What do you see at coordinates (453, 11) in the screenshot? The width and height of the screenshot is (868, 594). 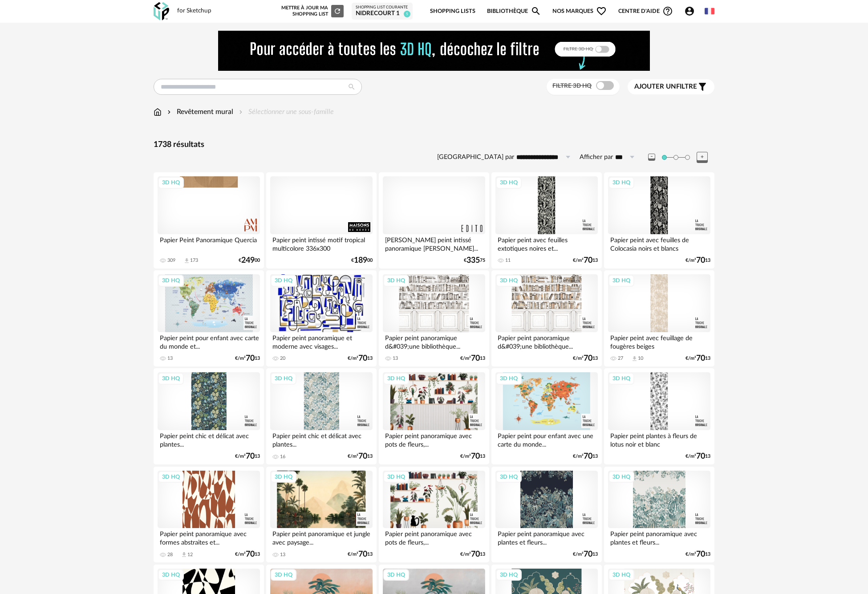 I see `a: Shopping Lists` at bounding box center [453, 11].